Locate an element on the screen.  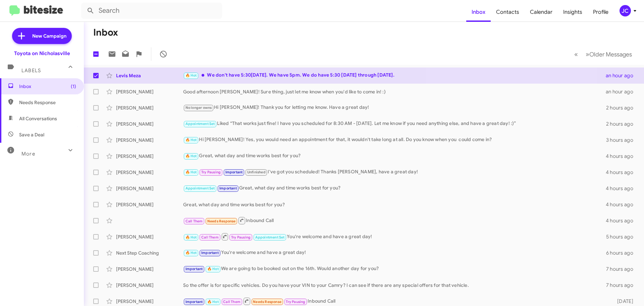
a: Calendar is located at coordinates (541, 12).